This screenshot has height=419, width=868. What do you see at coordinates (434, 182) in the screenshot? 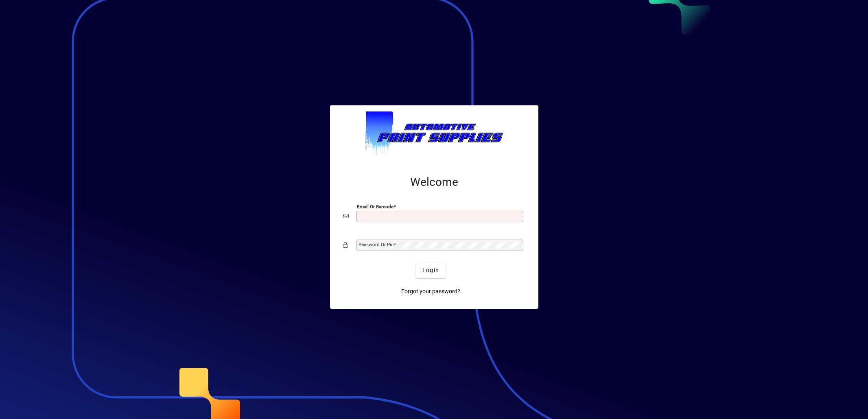
I see `h2: Welcome` at bounding box center [434, 182].